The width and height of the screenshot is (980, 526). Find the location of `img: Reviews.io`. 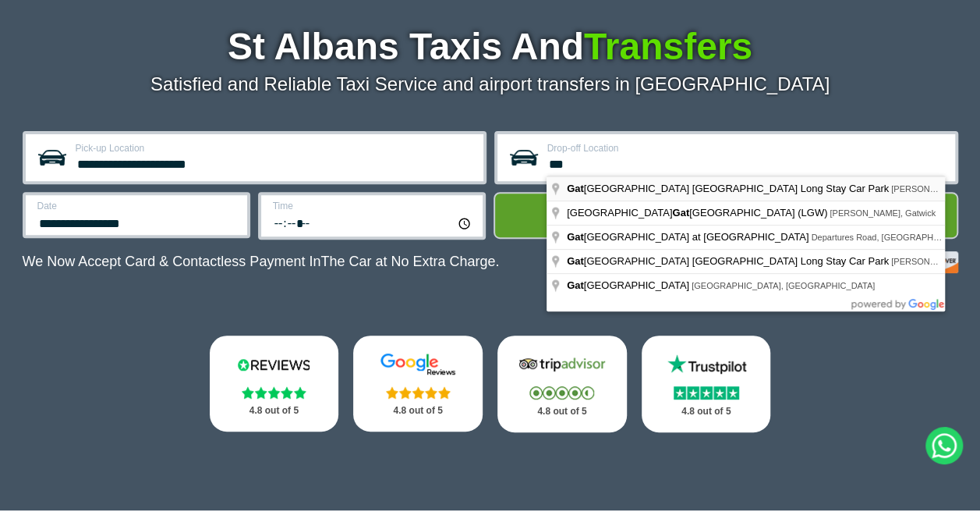

img: Reviews.io is located at coordinates (273, 364).